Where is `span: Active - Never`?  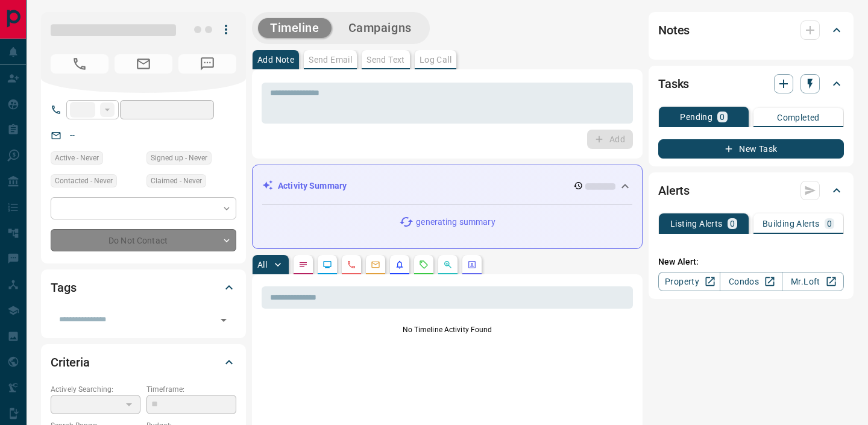 span: Active - Never is located at coordinates (76, 158).